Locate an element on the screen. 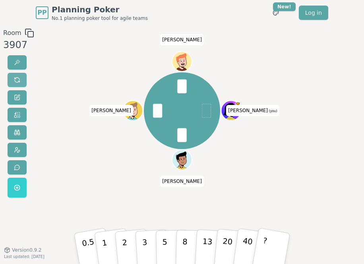 The height and width of the screenshot is (264, 364). button: Send feedback is located at coordinates (17, 167).